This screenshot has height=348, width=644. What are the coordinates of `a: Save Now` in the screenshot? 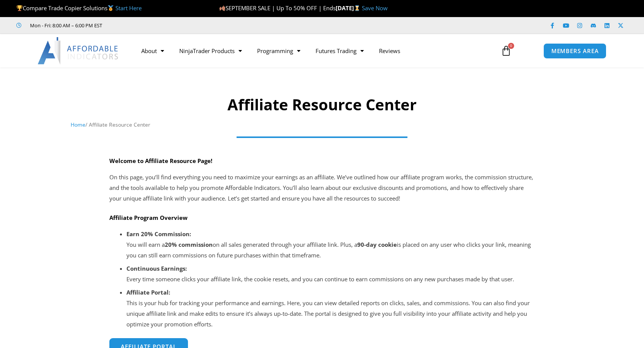 It's located at (375, 8).